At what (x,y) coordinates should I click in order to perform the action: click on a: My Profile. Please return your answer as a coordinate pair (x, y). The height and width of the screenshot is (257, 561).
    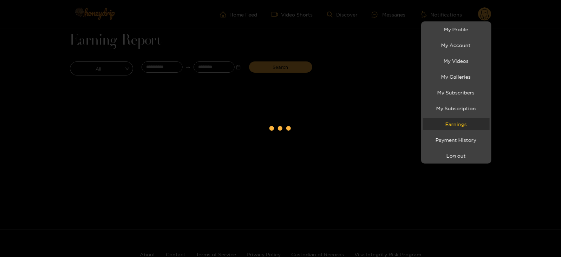
    Looking at the image, I should click on (456, 29).